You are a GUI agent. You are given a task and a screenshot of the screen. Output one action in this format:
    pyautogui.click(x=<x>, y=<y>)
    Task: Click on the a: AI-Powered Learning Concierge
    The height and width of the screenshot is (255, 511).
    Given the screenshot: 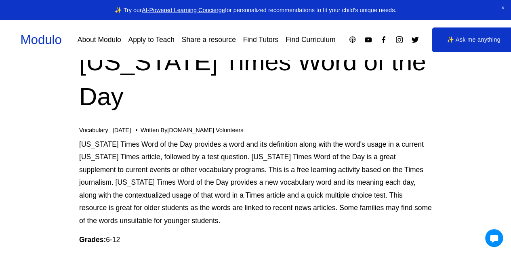 What is the action you would take?
    pyautogui.click(x=183, y=10)
    